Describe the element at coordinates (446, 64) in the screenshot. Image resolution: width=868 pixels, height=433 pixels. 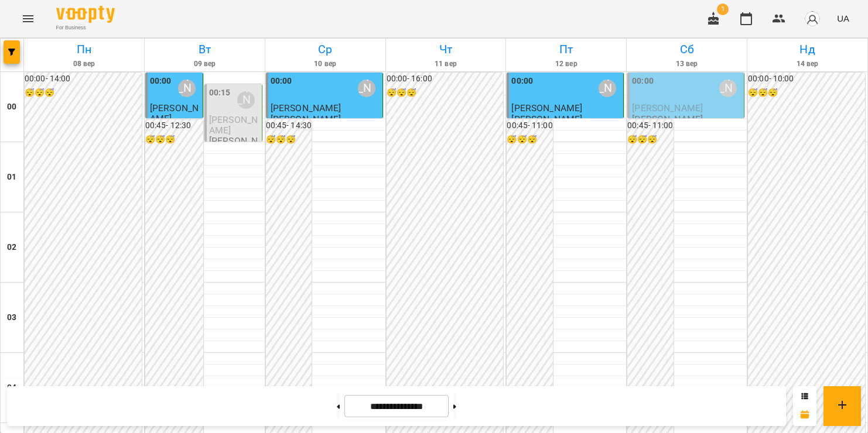
I see `h6: 11 вер` at that location.